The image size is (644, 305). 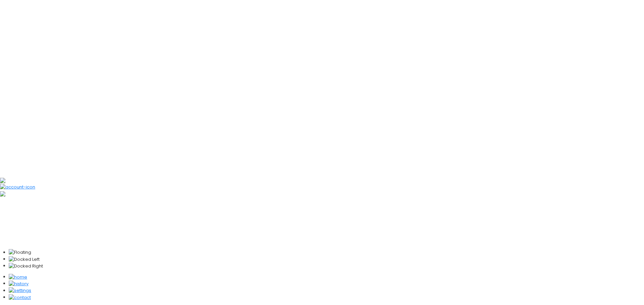 I want to click on img: History, so click(x=19, y=284).